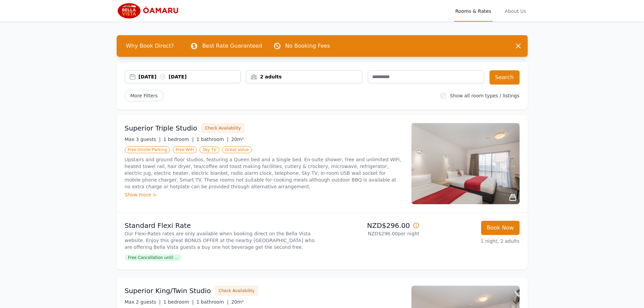 The image size is (644, 308). What do you see at coordinates (500, 227) in the screenshot?
I see `button: Book Now` at bounding box center [500, 227].